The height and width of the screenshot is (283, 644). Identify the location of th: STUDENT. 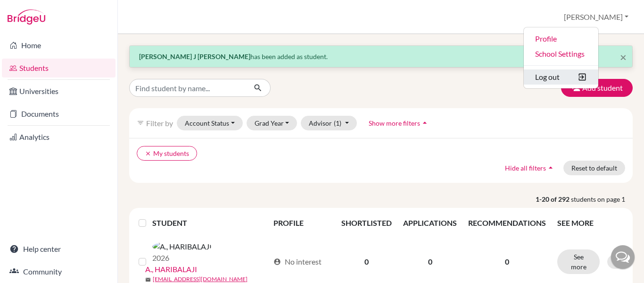
(210, 223).